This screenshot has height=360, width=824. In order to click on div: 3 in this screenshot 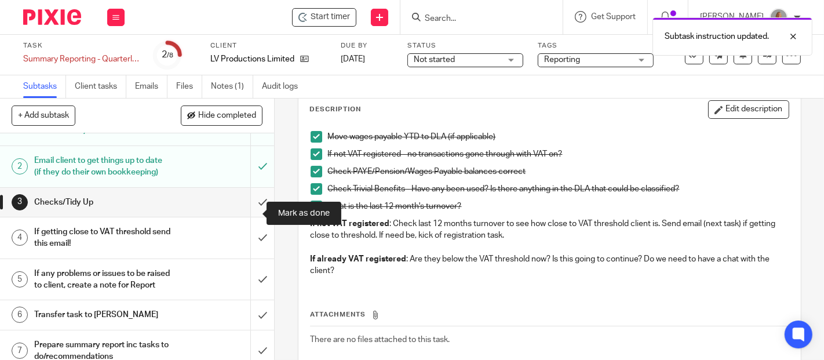, I will do `click(20, 202)`.